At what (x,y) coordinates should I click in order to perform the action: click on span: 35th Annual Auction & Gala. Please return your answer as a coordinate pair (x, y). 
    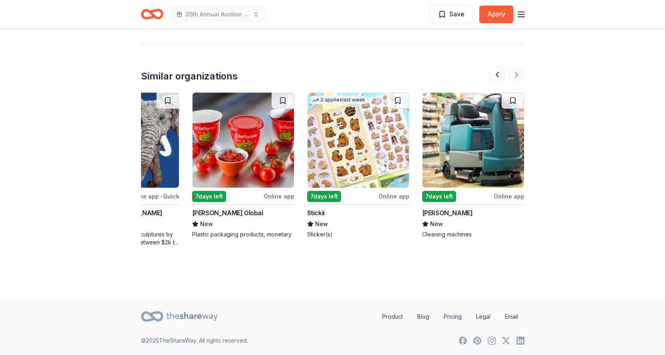
    Looking at the image, I should click on (218, 14).